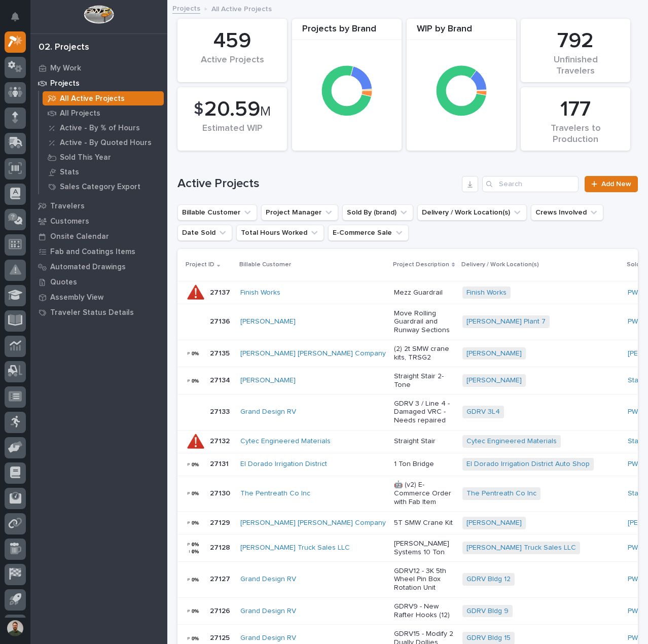 This screenshot has width=648, height=644. What do you see at coordinates (103, 128) in the screenshot?
I see `a: Active - By % of Hours` at bounding box center [103, 128].